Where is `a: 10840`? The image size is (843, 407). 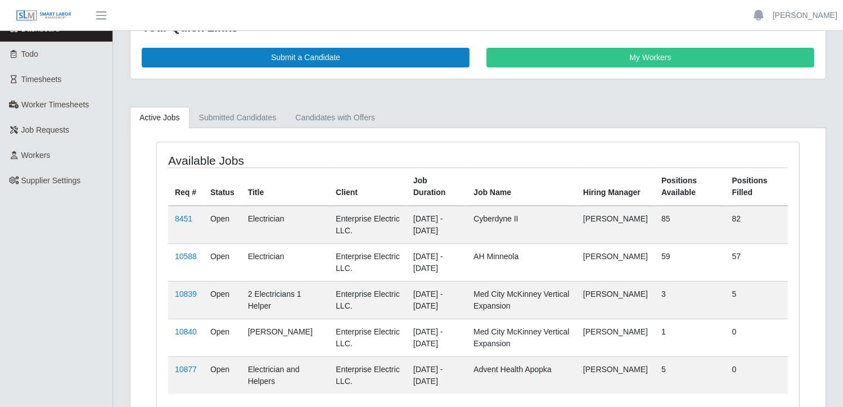 a: 10840 is located at coordinates (186, 332).